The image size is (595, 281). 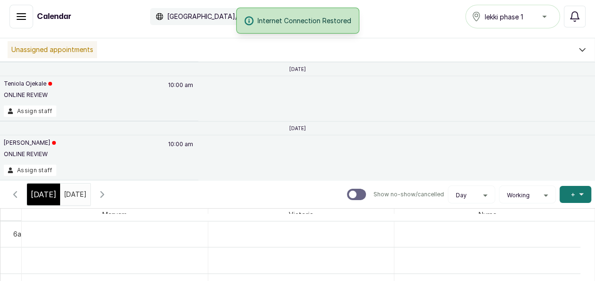 What do you see at coordinates (513, 17) in the screenshot?
I see `button: lekki phase 1` at bounding box center [513, 17].